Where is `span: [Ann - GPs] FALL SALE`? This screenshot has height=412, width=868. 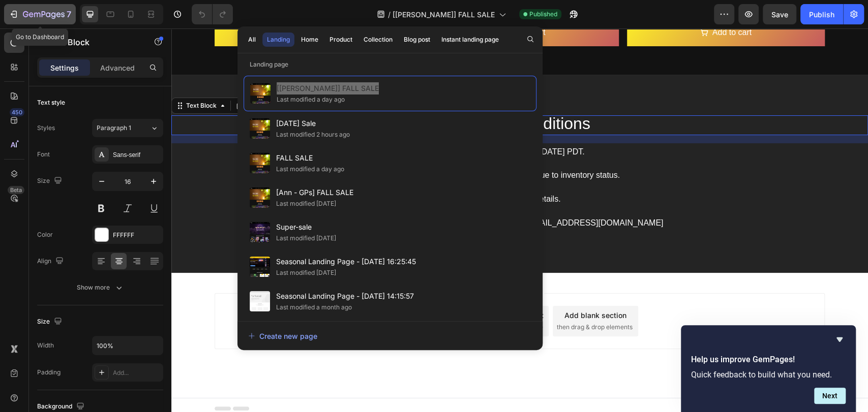
span: [Ann - GPs] FALL SALE is located at coordinates (315, 193).